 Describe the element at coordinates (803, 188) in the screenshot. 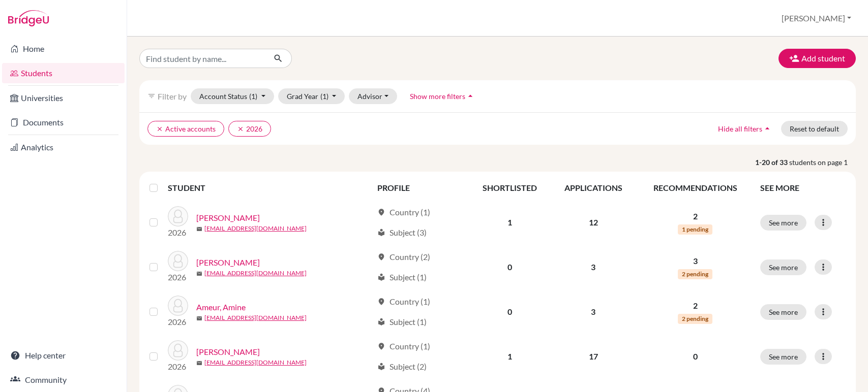

I see `th: SEE MORE` at that location.